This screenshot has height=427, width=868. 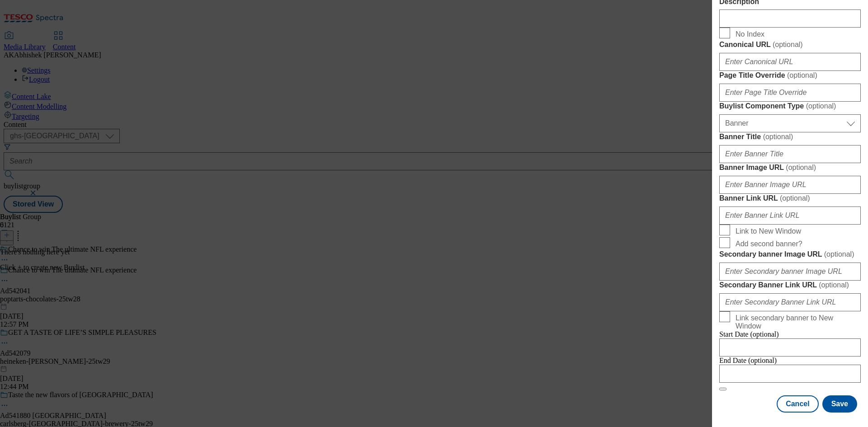 What do you see at coordinates (790, 106) in the screenshot?
I see `label: Buylist Component Type` at bounding box center [790, 106].